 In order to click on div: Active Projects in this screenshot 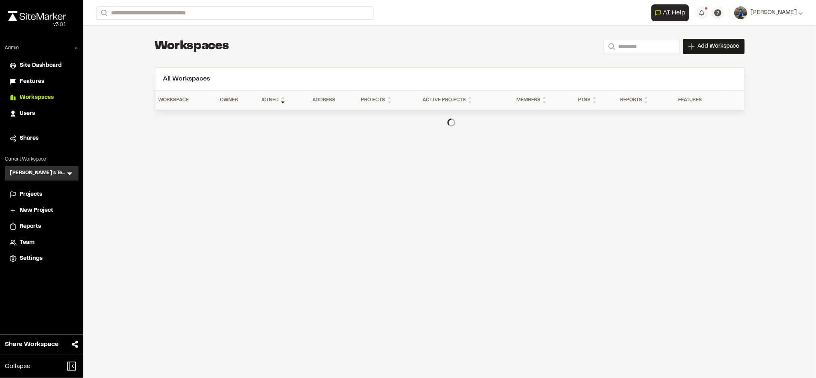, I will do `click(466, 100)`.